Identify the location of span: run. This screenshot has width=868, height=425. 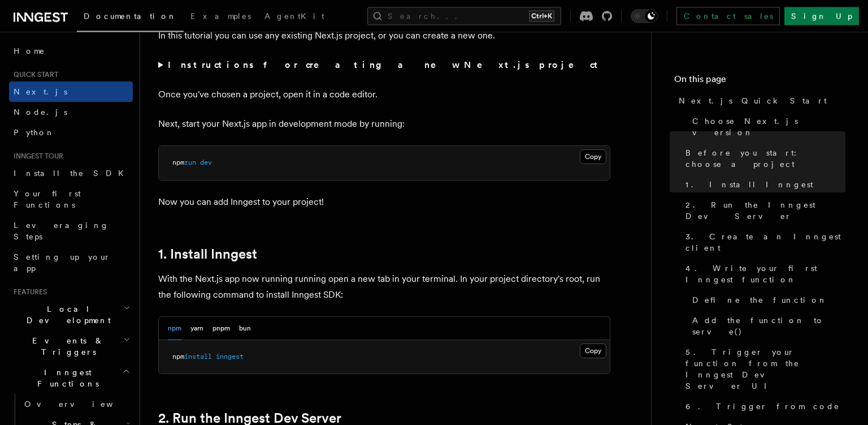
(190, 162).